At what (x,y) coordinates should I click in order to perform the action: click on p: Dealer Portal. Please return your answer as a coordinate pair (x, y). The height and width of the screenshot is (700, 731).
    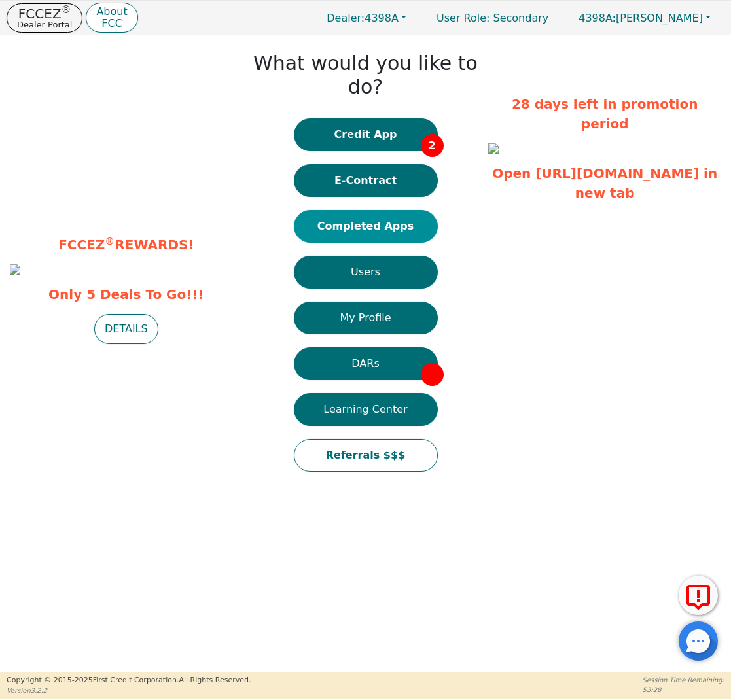
    Looking at the image, I should click on (45, 24).